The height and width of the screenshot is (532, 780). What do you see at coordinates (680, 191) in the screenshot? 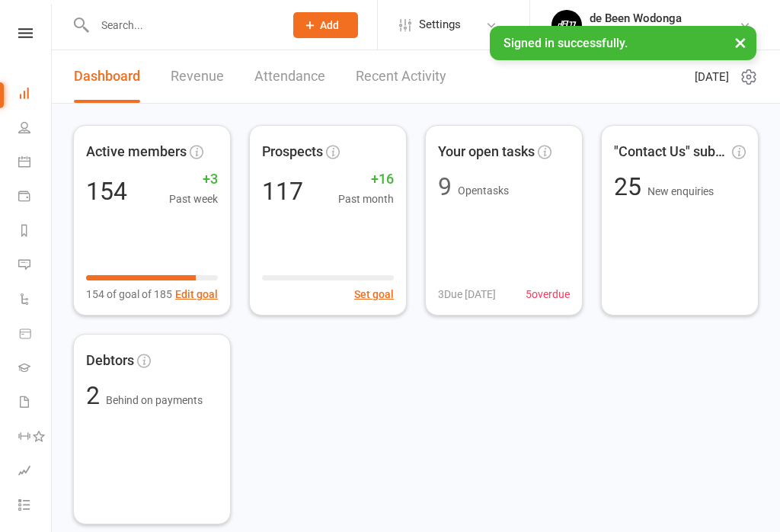
I see `span: New enquiries` at bounding box center [680, 191].